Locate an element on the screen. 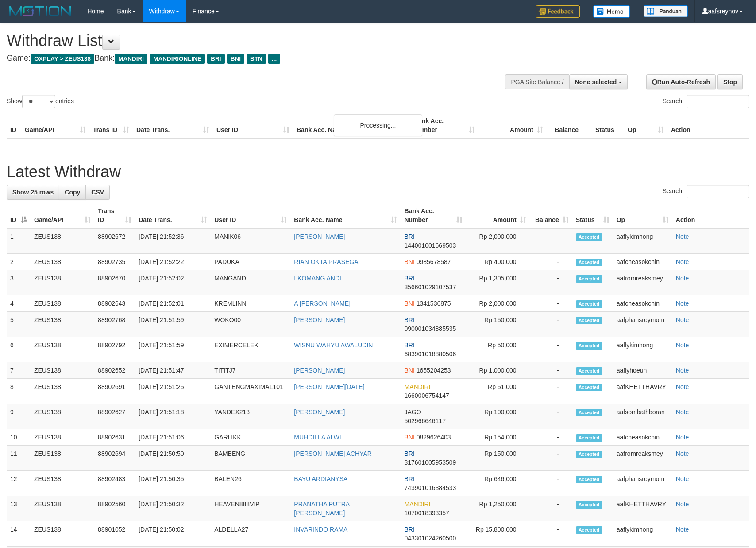 This screenshot has width=756, height=548. td: 3 is located at coordinates (19, 283).